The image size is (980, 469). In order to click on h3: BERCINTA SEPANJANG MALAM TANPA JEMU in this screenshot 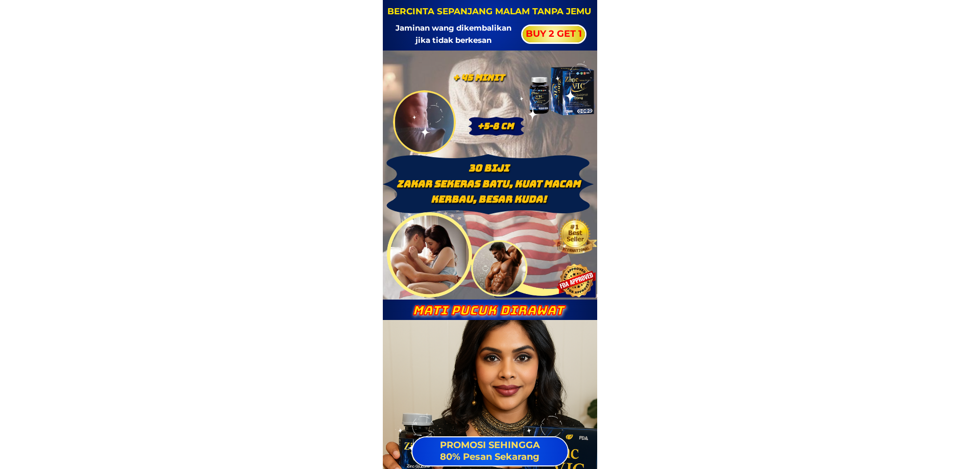, I will do `click(489, 11)`.